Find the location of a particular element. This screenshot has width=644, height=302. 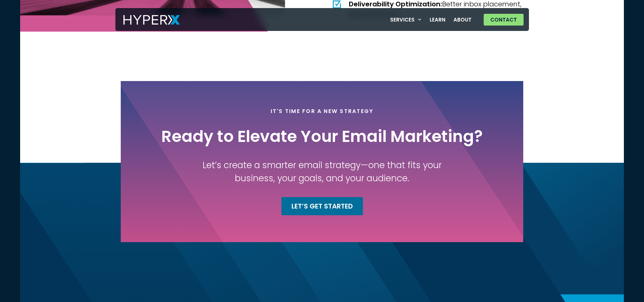

span: Let’s Get Started is located at coordinates (322, 206).